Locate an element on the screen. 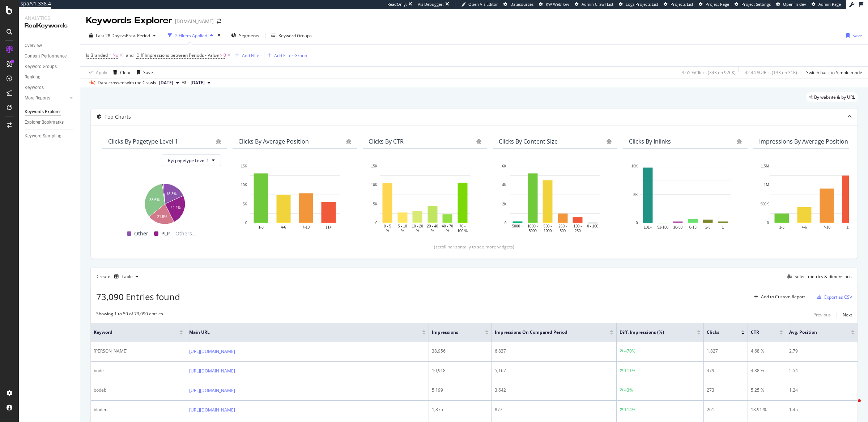 The width and height of the screenshot is (868, 422). div: Showing 1 to 50 of 73,090 entries is located at coordinates (130, 315).